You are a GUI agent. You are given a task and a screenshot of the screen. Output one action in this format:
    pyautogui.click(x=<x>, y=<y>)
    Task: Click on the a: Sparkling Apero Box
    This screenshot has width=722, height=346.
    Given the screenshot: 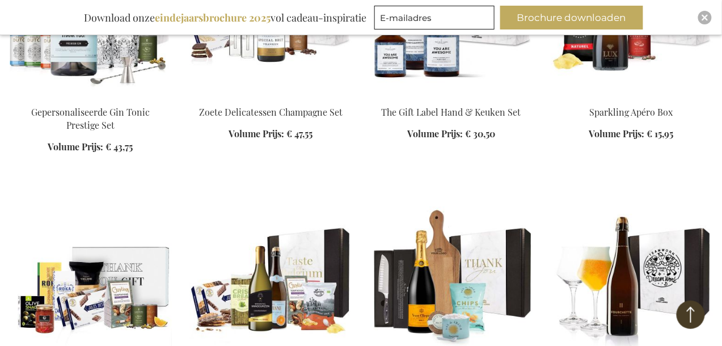 What is the action you would take?
    pyautogui.click(x=632, y=97)
    